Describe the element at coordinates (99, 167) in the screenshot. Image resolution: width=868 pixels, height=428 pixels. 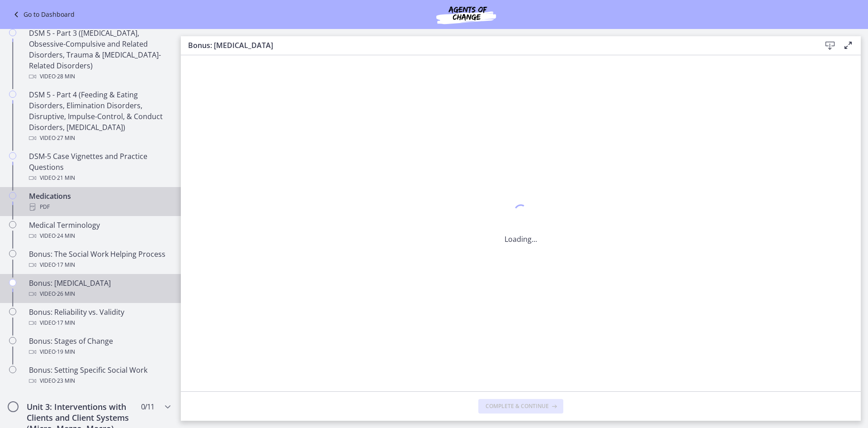
I see `div: DSM-5 Case Vignettes and Practice Questions` at that location.